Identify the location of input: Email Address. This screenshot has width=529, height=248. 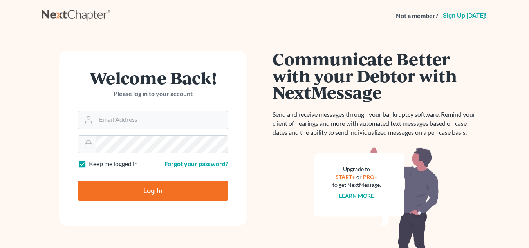
(162, 120).